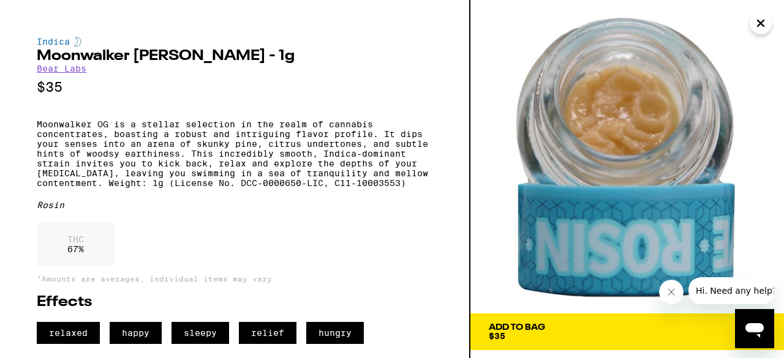 The image size is (784, 358). What do you see at coordinates (761, 23) in the screenshot?
I see `button: Close` at bounding box center [761, 23].